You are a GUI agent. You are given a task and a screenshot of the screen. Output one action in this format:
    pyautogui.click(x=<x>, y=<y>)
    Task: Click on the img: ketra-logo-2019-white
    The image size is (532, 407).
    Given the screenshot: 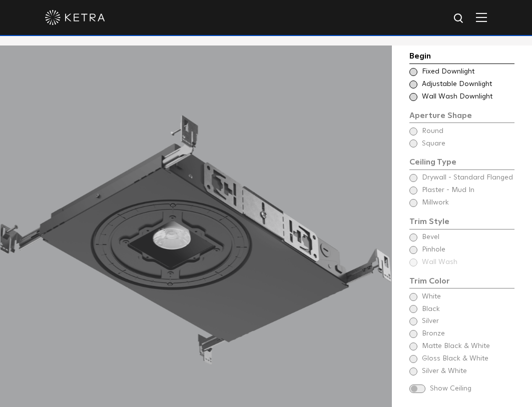 What is the action you would take?
    pyautogui.click(x=75, y=18)
    